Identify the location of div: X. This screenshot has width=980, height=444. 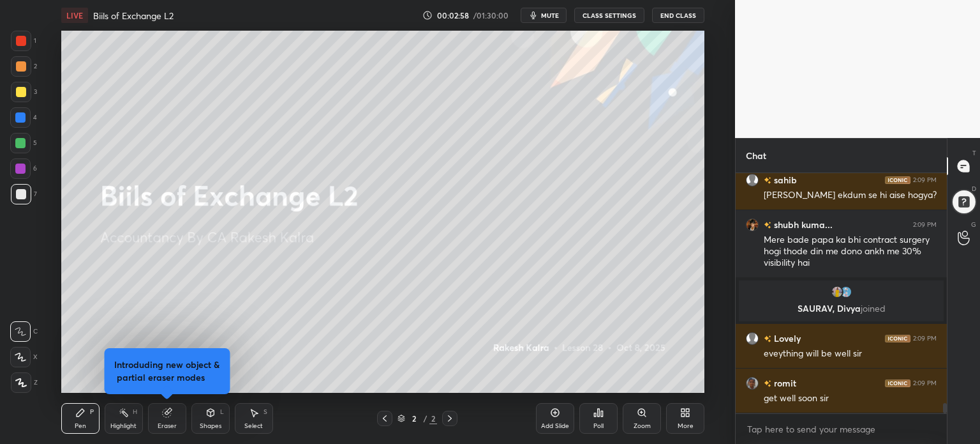
(24, 357).